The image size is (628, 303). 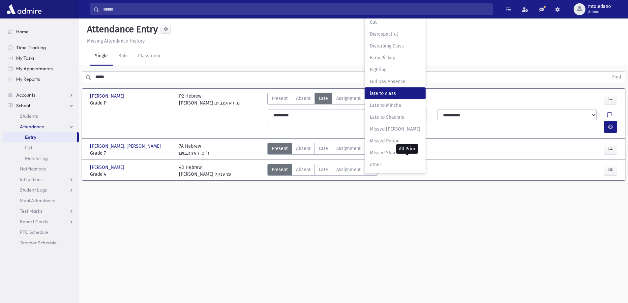 What do you see at coordinates (31, 47) in the screenshot?
I see `span: Time Tracking` at bounding box center [31, 47].